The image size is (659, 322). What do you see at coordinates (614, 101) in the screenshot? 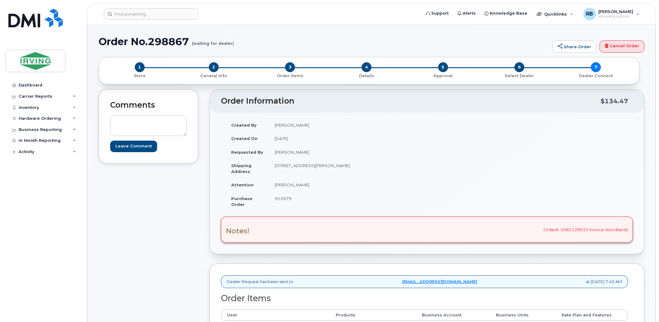
I see `div: $134.47` at bounding box center [614, 101].